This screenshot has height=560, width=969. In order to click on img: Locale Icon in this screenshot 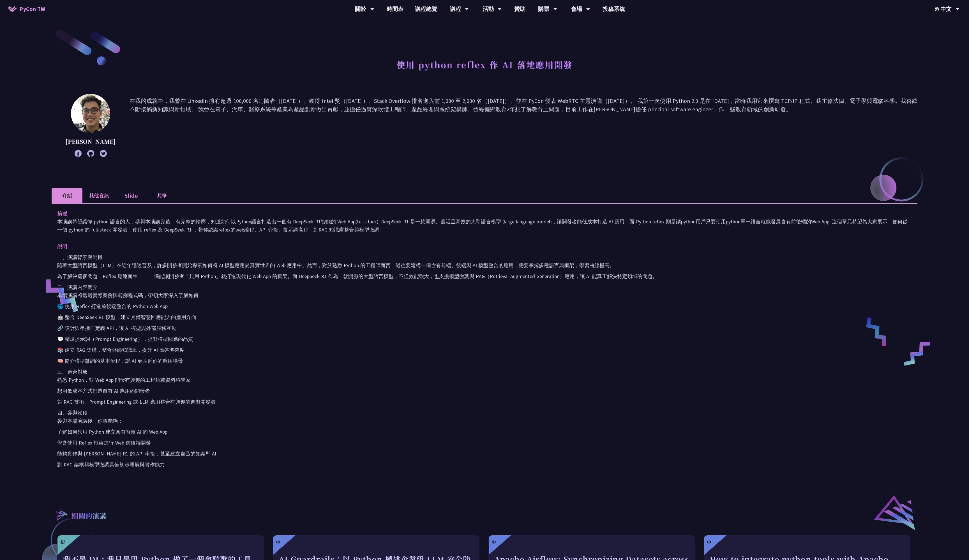, I will do `click(938, 9)`.